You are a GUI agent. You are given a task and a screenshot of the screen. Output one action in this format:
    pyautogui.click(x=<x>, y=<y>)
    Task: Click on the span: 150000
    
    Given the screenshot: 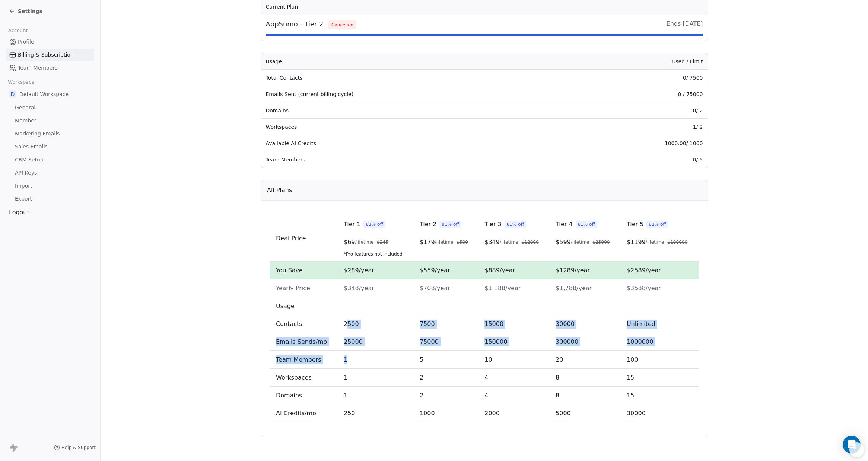 What is the action you would take?
    pyautogui.click(x=496, y=341)
    